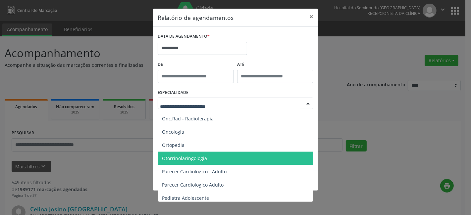 Image resolution: width=471 pixels, height=215 pixels. Describe the element at coordinates (275, 65) in the screenshot. I see `label: ATÉ` at that location.